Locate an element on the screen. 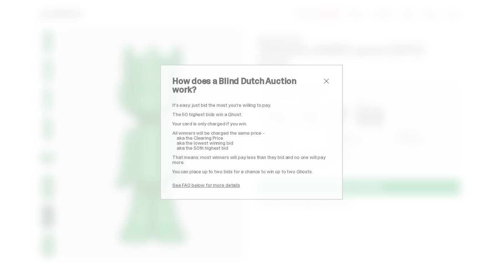  button: close is located at coordinates (327, 81).